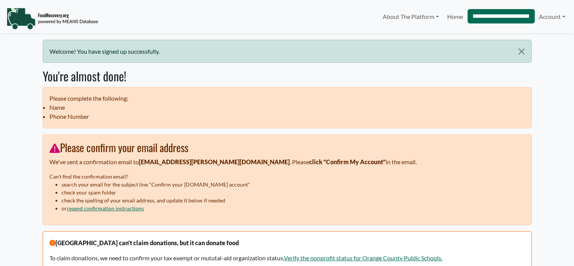 The image size is (574, 266). What do you see at coordinates (293, 208) in the screenshot?
I see `li: or` at bounding box center [293, 208].